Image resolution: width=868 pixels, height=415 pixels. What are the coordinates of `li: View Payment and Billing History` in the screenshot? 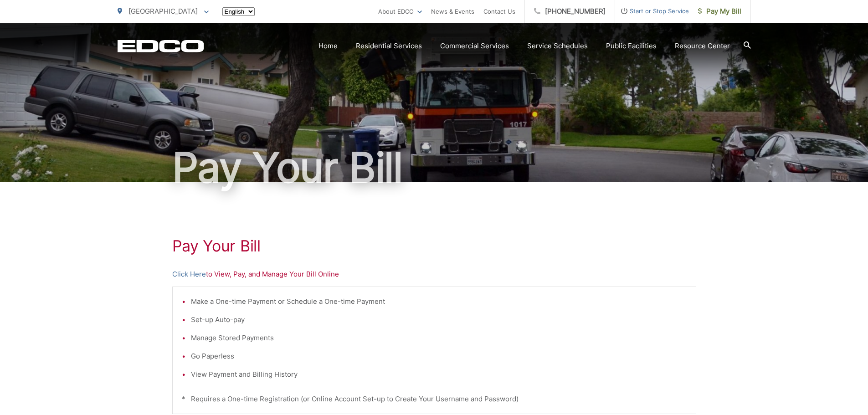 It's located at (439, 375).